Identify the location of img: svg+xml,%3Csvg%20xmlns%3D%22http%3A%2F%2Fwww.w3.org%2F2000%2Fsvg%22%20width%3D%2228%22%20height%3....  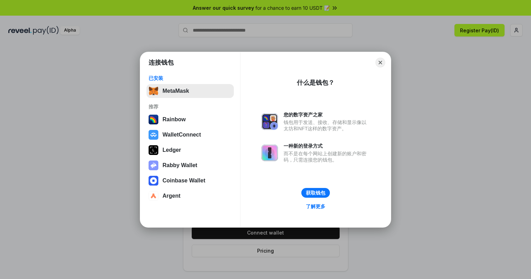
(153, 150).